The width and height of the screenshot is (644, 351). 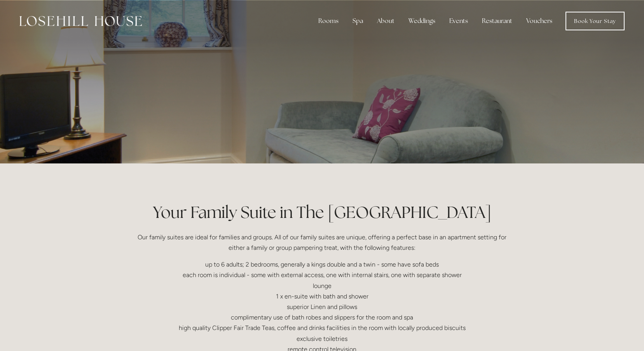 What do you see at coordinates (595, 21) in the screenshot?
I see `a: Book Your Stay` at bounding box center [595, 21].